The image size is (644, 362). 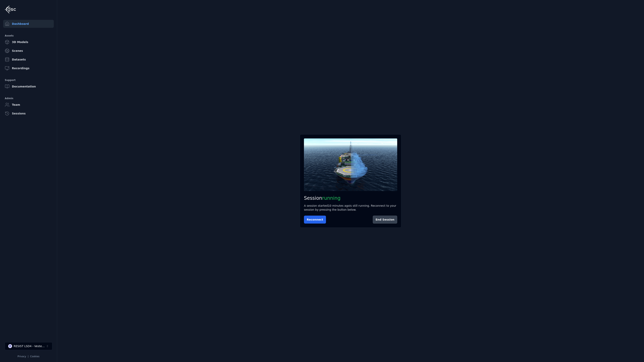 What do you see at coordinates (29, 59) in the screenshot?
I see `a: Datasets` at bounding box center [29, 59].